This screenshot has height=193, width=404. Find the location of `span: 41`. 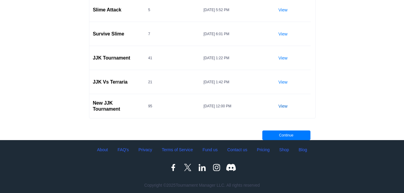

span: 41 is located at coordinates (172, 58).